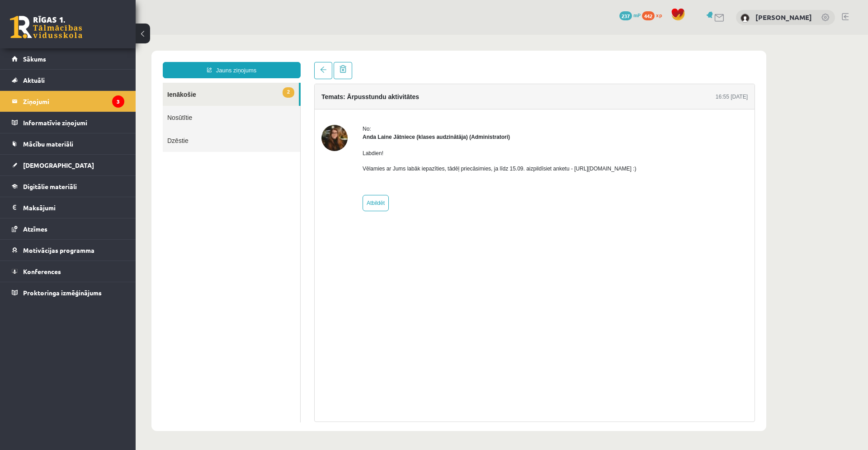 This screenshot has height=450, width=868. I want to click on i: 3, so click(118, 102).